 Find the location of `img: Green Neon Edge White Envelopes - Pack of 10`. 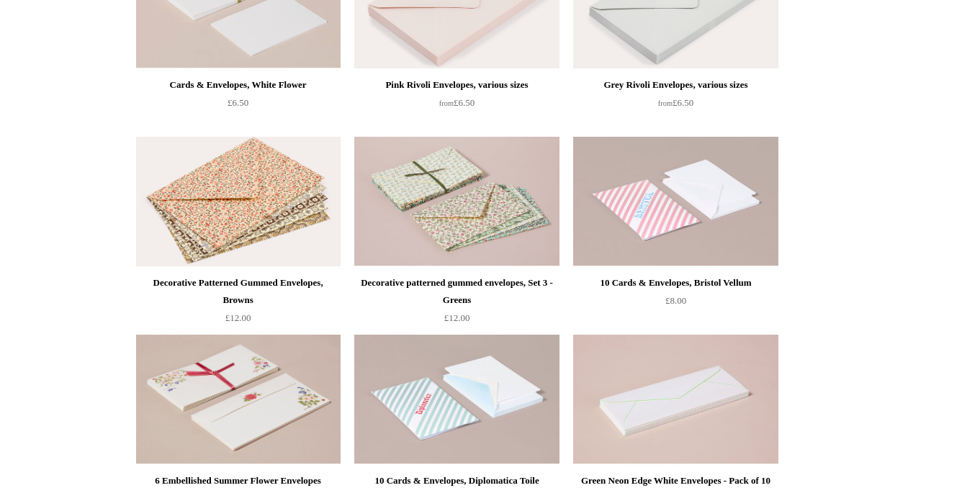

img: Green Neon Edge White Envelopes - Pack of 10 is located at coordinates (675, 399).